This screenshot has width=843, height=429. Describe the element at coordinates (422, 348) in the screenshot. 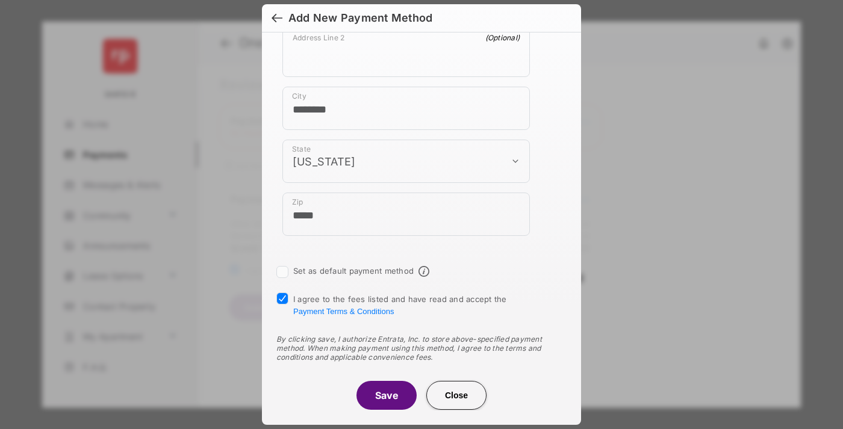

I see `div: By clicking save, I authorize Entrata, Inc. to store above-specified payment method. When making ...` at that location.